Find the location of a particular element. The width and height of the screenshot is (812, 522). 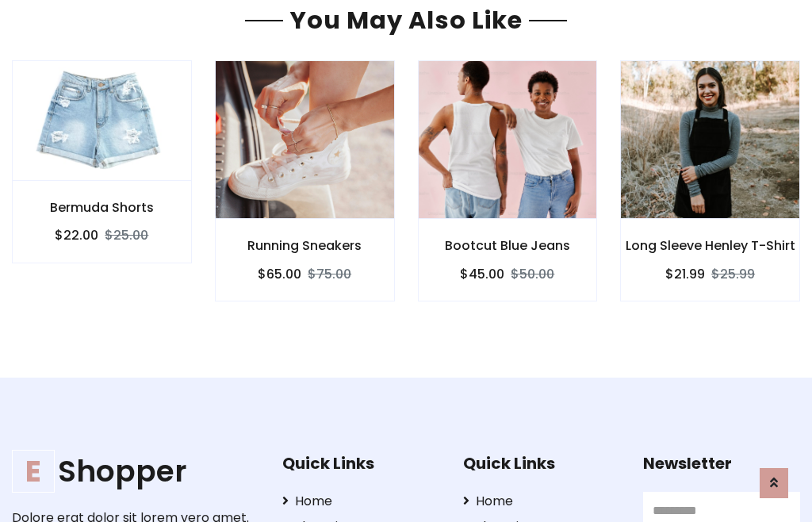

h6: Running Sneakers is located at coordinates (305, 245).